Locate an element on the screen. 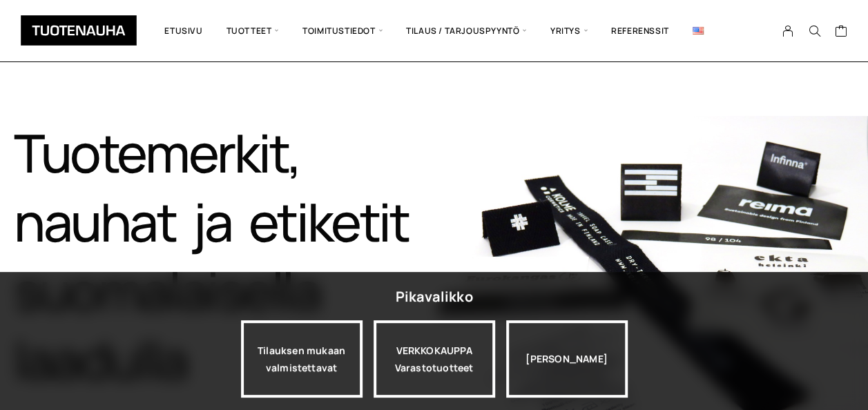  div: VERKKOKAUPPA Varastotuotteet is located at coordinates (434, 359).